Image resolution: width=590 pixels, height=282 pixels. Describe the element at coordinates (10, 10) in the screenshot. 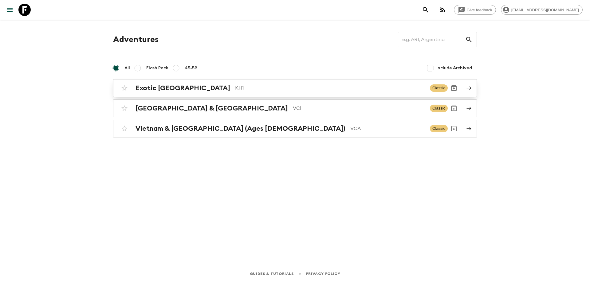

I see `button: menu` at that location.